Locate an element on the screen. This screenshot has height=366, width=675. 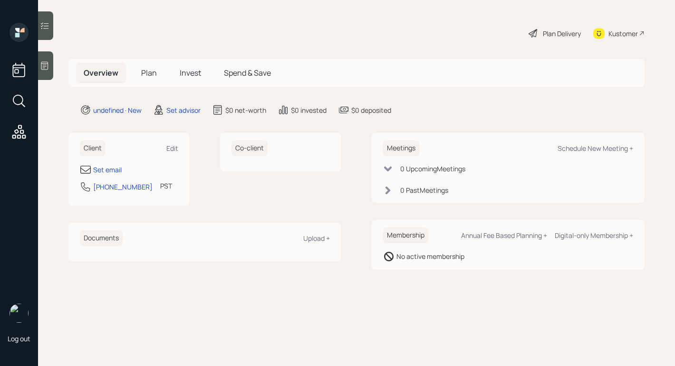
h6: Membership is located at coordinates (405, 235).